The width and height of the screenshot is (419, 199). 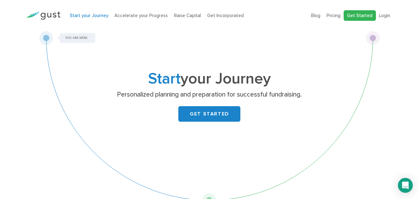 I want to click on a: Blog, so click(x=316, y=16).